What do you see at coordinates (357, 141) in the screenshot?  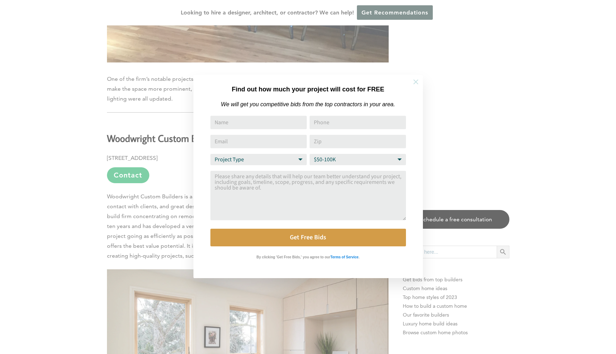 I see `input: Zip` at bounding box center [357, 141].